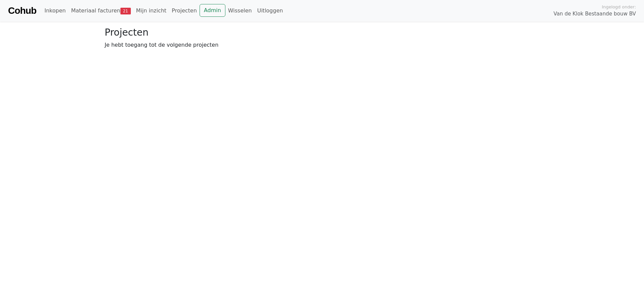 The image size is (644, 306). I want to click on span: Ingelogd onder:, so click(619, 6).